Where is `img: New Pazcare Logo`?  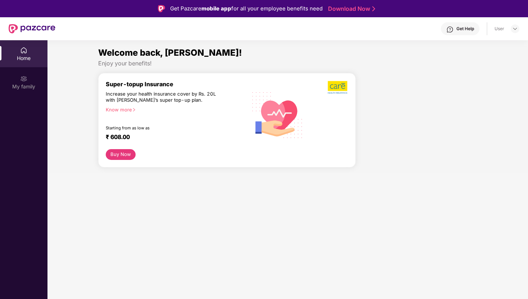 img: New Pazcare Logo is located at coordinates (32, 29).